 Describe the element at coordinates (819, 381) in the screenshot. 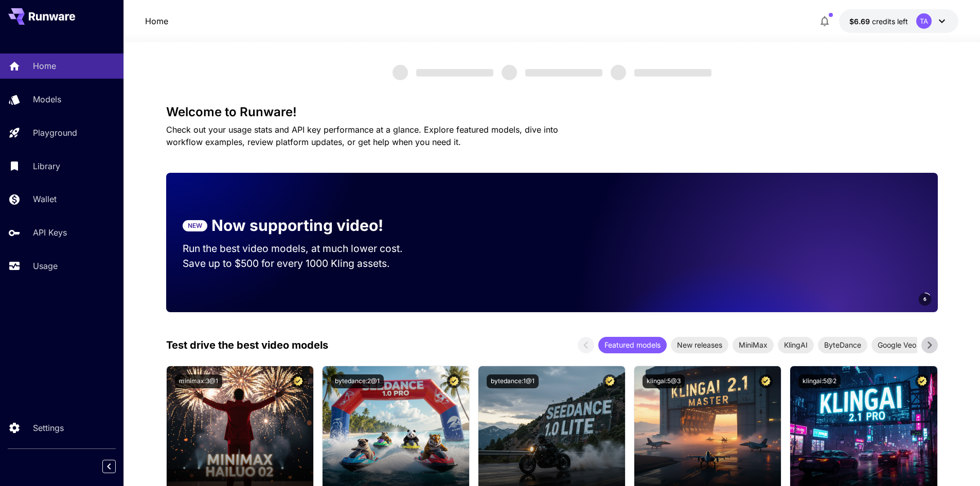

I see `button: klingai:5@2` at that location.